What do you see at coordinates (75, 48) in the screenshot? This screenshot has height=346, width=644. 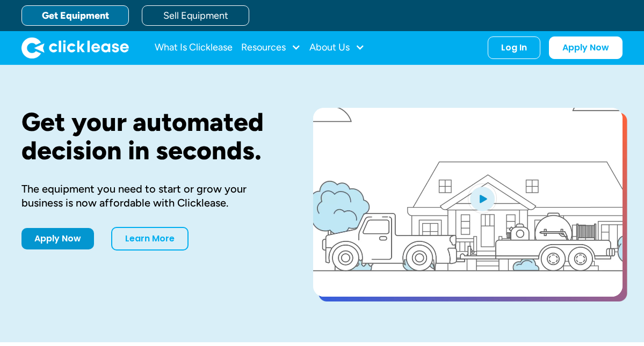 I see `img: Clicklease logo` at bounding box center [75, 48].